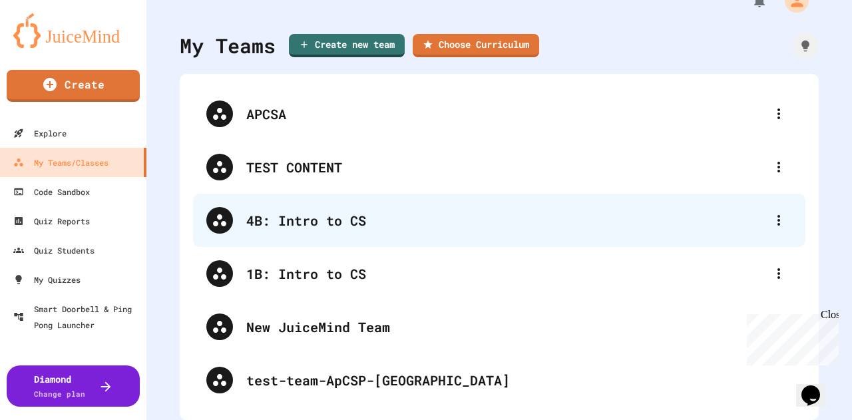 This screenshot has height=420, width=852. I want to click on div: Quiz Reports, so click(51, 221).